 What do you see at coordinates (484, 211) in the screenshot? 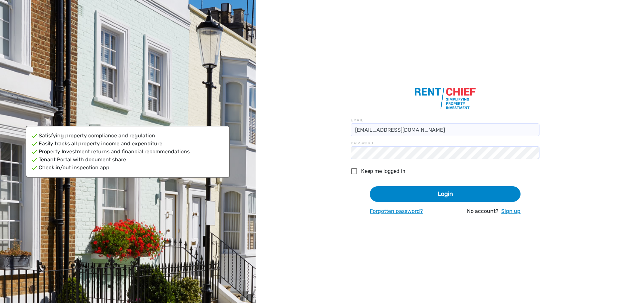
I see `span: No account?` at bounding box center [484, 211].